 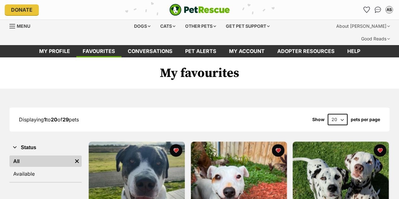 I want to click on a: Conversations, so click(x=378, y=10).